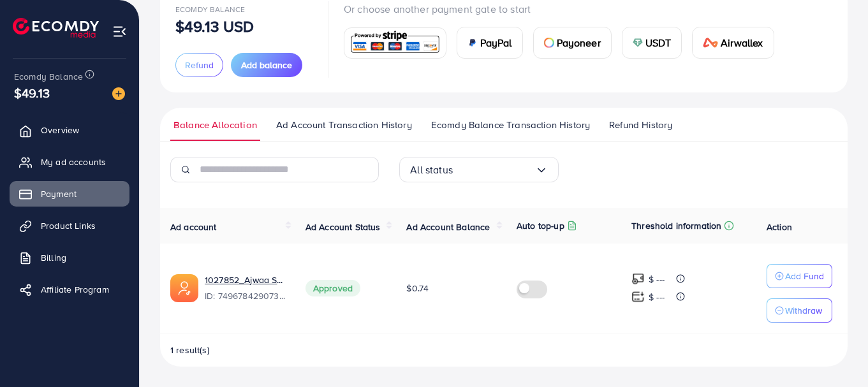 The image size is (868, 387). What do you see at coordinates (676, 225) in the screenshot?
I see `p: Threshold information` at bounding box center [676, 225].